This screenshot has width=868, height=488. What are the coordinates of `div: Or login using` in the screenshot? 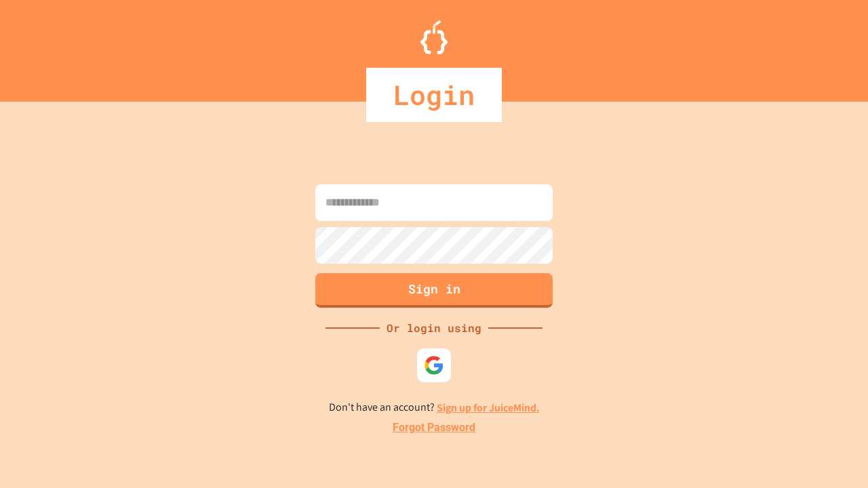 It's located at (434, 328).